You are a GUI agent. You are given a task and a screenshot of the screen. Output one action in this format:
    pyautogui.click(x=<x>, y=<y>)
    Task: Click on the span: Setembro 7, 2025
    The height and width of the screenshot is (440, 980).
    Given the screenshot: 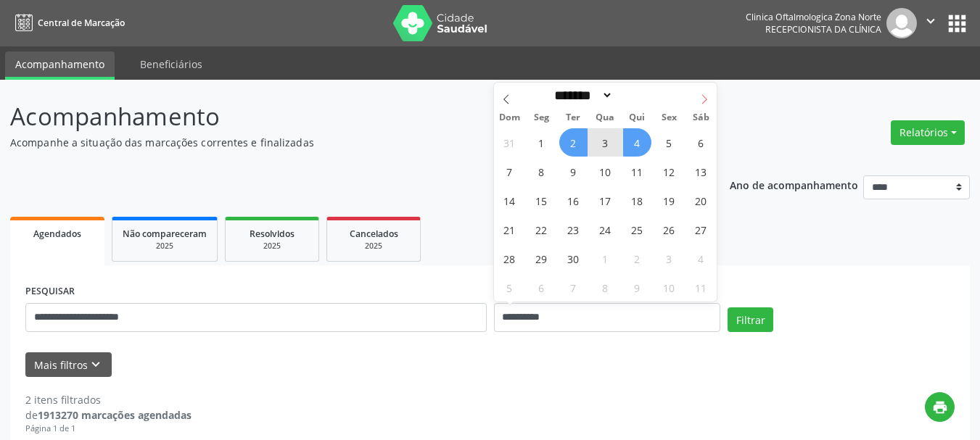 What is the action you would take?
    pyautogui.click(x=509, y=171)
    